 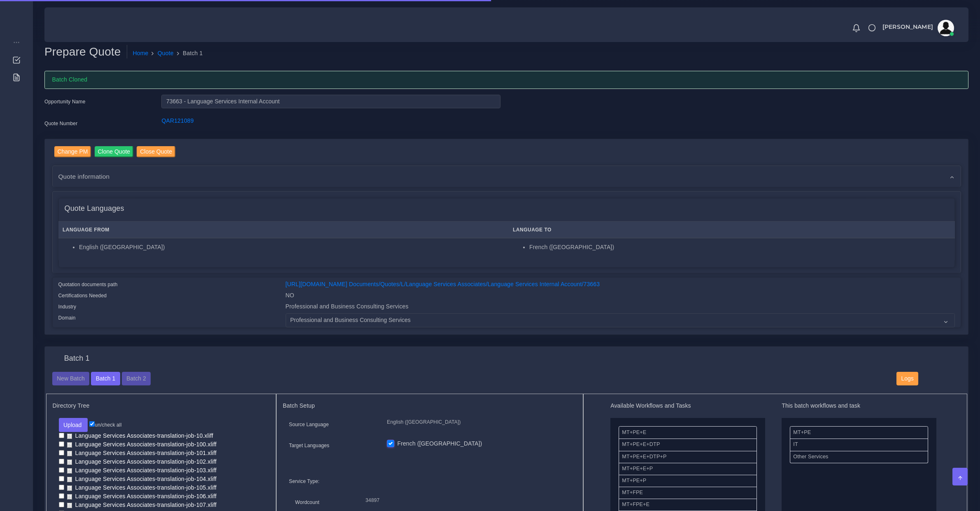 What do you see at coordinates (105, 378) in the screenshot?
I see `button: Batch 1` at bounding box center [105, 378].